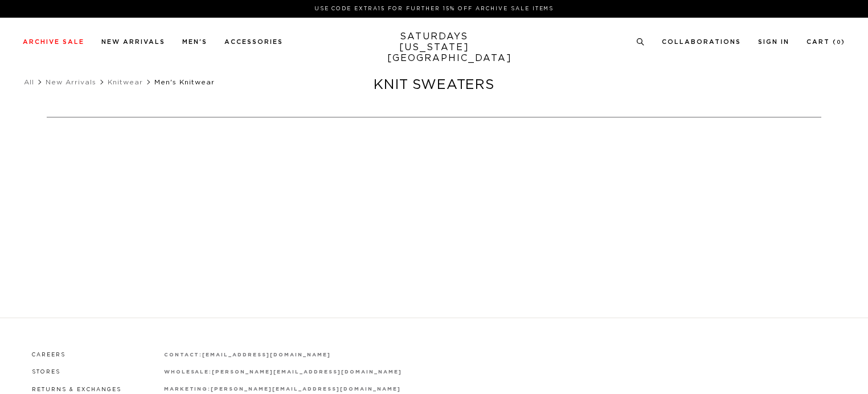 The height and width of the screenshot is (394, 868). What do you see at coordinates (194, 41) in the screenshot?
I see `a: Men's` at bounding box center [194, 41].